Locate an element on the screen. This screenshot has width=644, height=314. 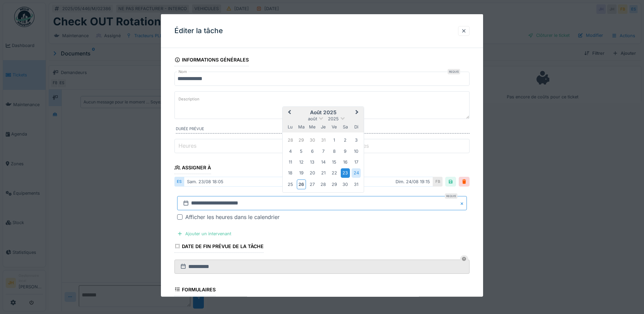
h2: août 2025 is located at coordinates (323, 113).